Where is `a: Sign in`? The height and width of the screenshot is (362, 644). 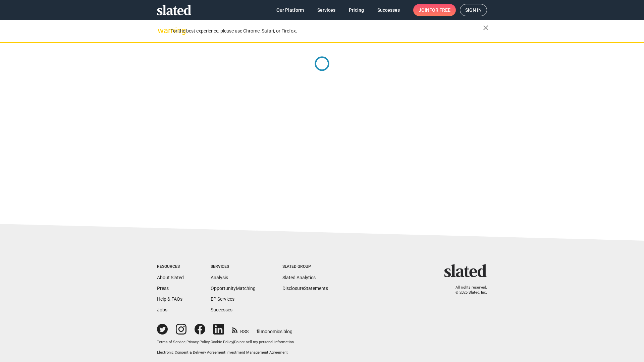
a: Sign in is located at coordinates (474, 10).